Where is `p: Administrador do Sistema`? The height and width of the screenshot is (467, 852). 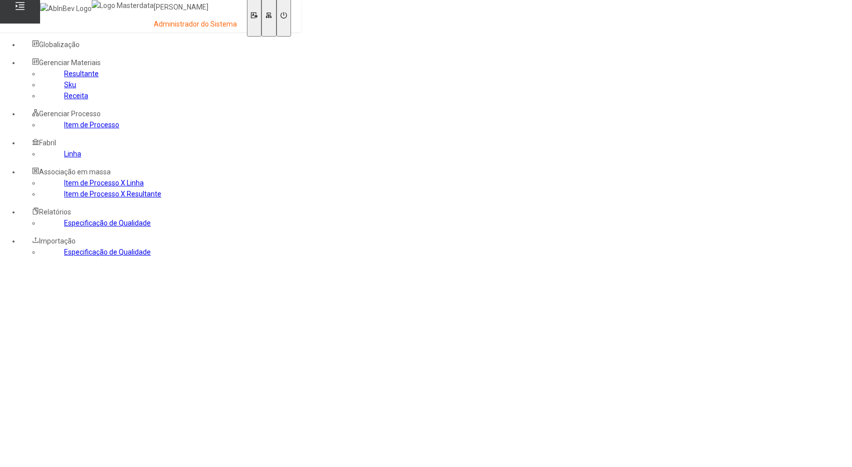 p: Administrador do Sistema is located at coordinates (195, 25).